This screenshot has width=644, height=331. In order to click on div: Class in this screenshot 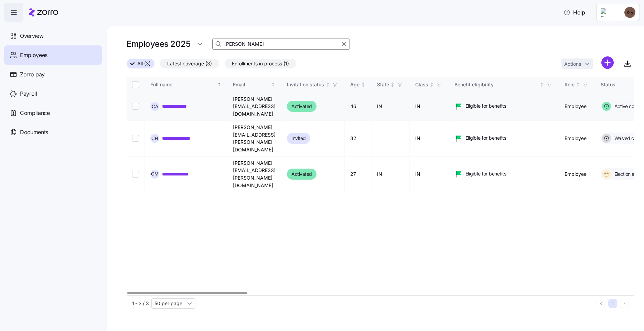, I will do `click(422, 84)`.